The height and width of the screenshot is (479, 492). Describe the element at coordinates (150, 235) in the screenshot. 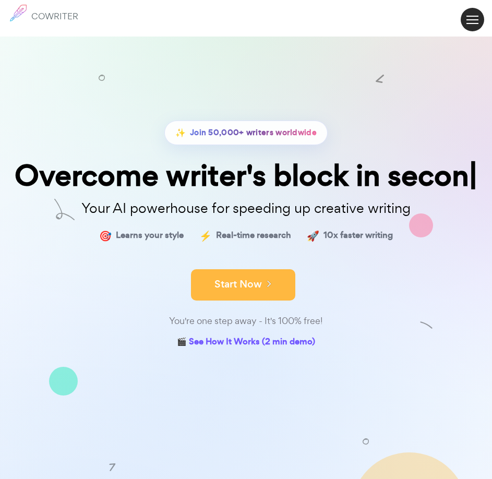

I see `span: Learns your style` at that location.